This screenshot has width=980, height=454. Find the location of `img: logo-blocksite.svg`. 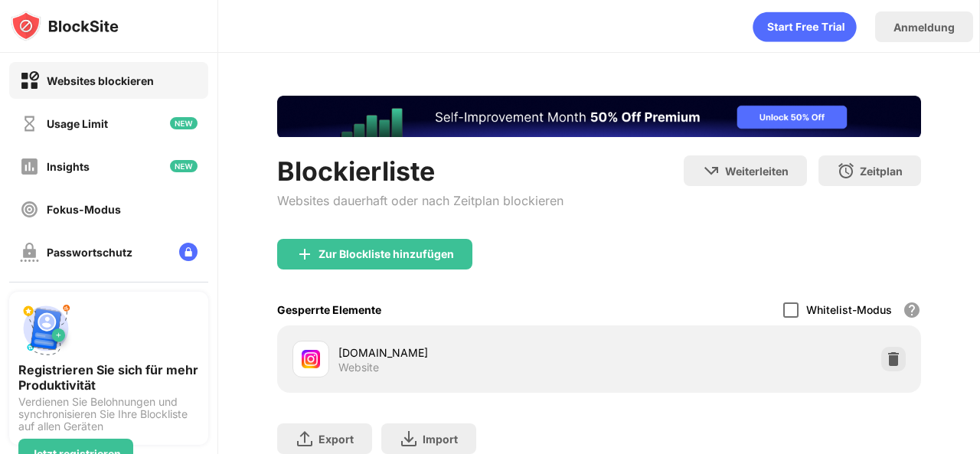

img: logo-blocksite.svg is located at coordinates (65, 26).